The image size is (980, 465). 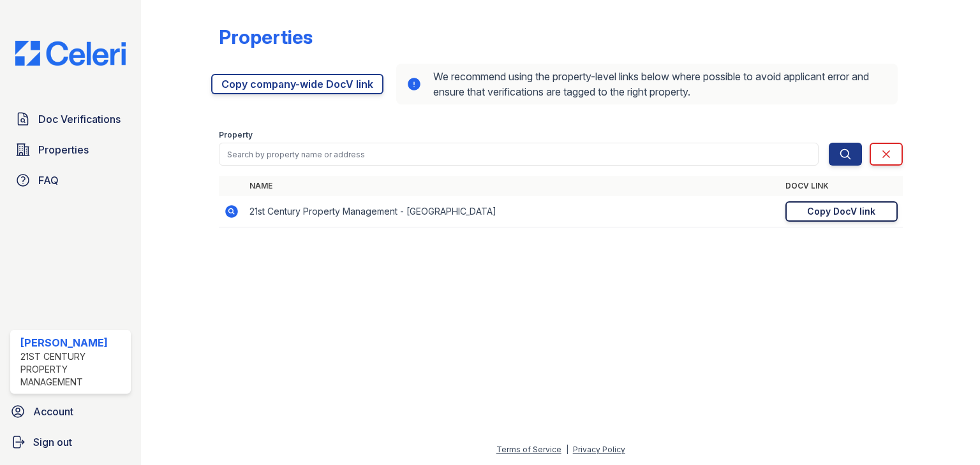 What do you see at coordinates (513, 186) in the screenshot?
I see `th: Name` at bounding box center [513, 186].